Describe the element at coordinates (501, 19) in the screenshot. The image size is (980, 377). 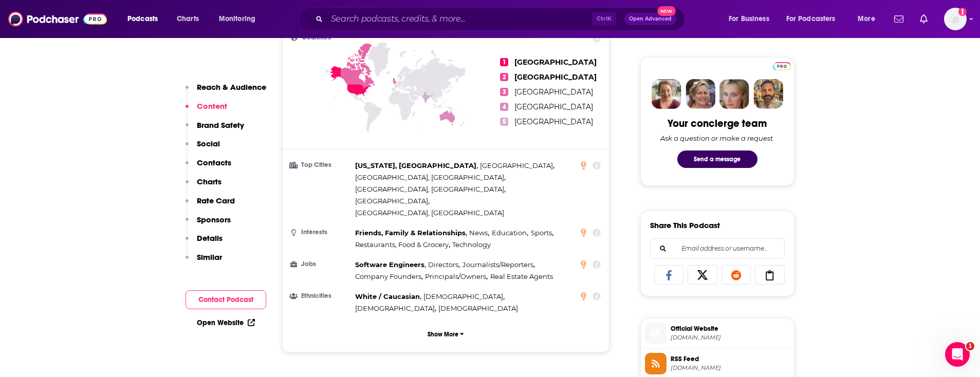
I see `div: Search podcasts, credits, & more...` at that location.